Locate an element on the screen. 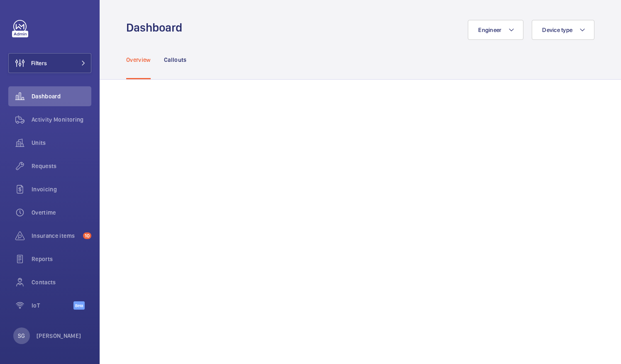 The width and height of the screenshot is (621, 364). p: Callouts is located at coordinates (175, 60).